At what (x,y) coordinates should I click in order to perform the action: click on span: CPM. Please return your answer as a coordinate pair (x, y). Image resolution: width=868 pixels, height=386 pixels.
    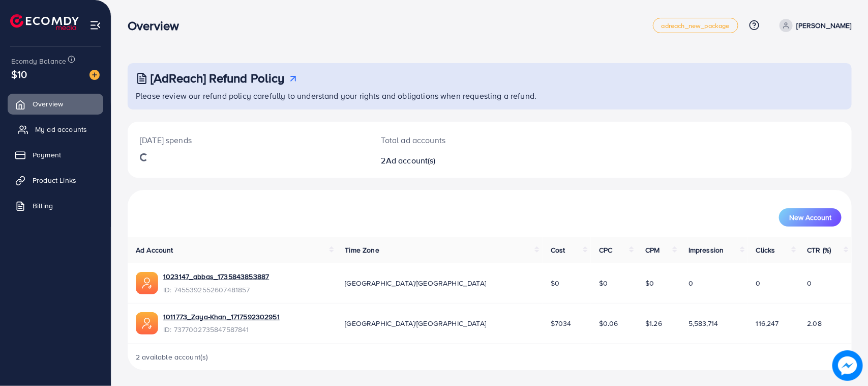
    Looking at the image, I should click on (652, 250).